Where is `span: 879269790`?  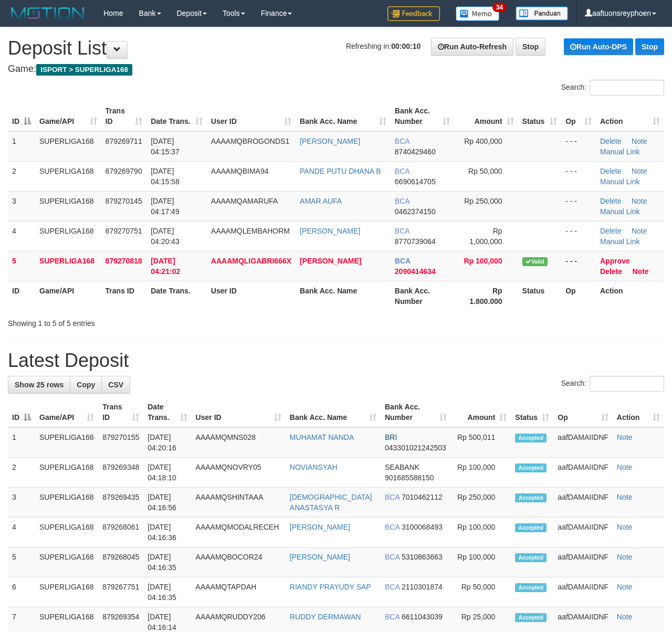
span: 879269790 is located at coordinates (124, 171).